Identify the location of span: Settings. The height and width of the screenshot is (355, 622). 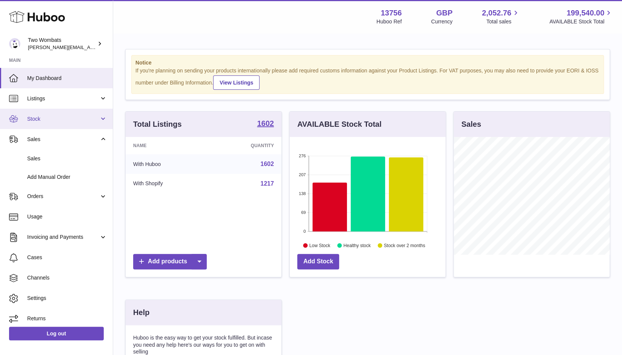
(67, 298).